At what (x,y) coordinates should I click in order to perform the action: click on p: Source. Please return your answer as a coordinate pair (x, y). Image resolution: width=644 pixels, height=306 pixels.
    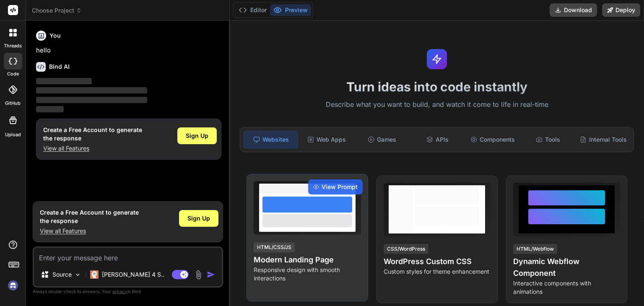
    Looking at the image, I should click on (62, 275).